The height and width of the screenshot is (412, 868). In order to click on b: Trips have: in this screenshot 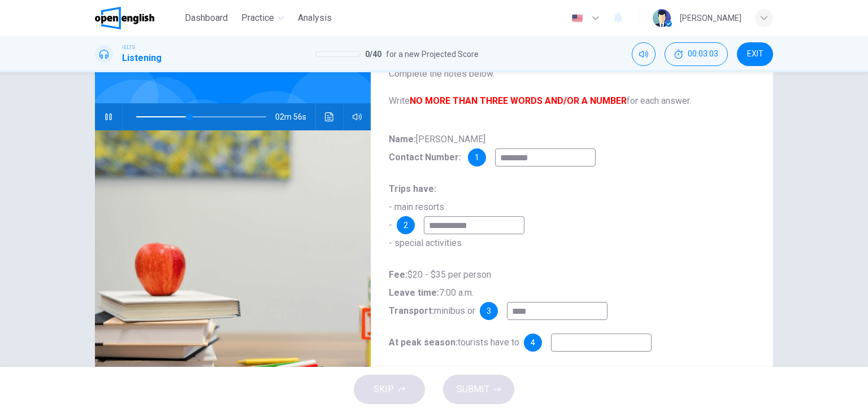, I will do `click(412, 189)`.